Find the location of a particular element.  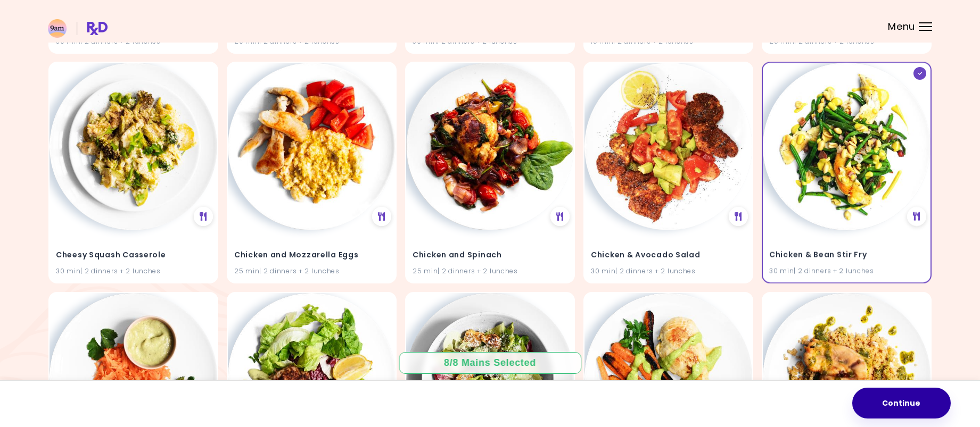

div: 8 / 8 Mains Selected is located at coordinates (490, 363).